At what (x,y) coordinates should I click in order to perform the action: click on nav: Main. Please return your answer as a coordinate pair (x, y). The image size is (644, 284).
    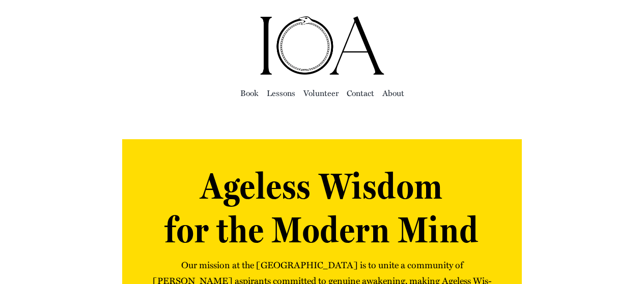
    Looking at the image, I should click on (322, 92).